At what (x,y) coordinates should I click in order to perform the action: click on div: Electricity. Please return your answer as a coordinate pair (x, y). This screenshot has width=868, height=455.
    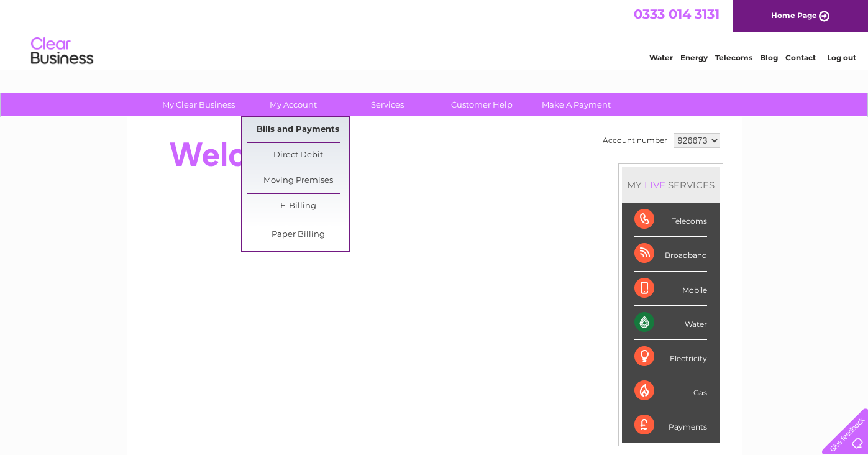
    Looking at the image, I should click on (671, 357).